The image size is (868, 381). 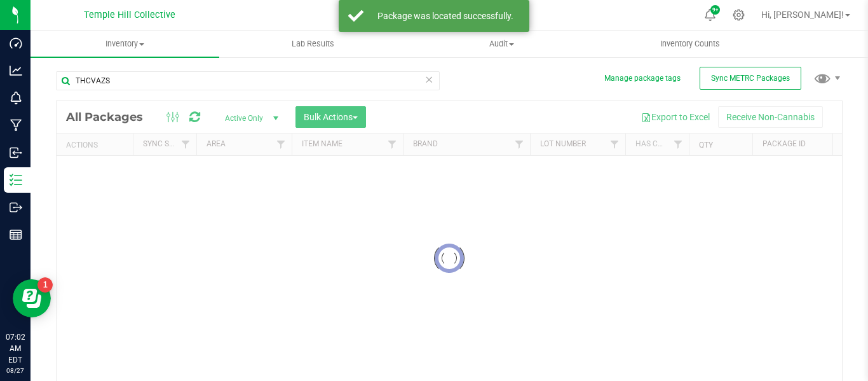 What do you see at coordinates (643, 79) in the screenshot?
I see `button: Manage package tags` at bounding box center [643, 79].